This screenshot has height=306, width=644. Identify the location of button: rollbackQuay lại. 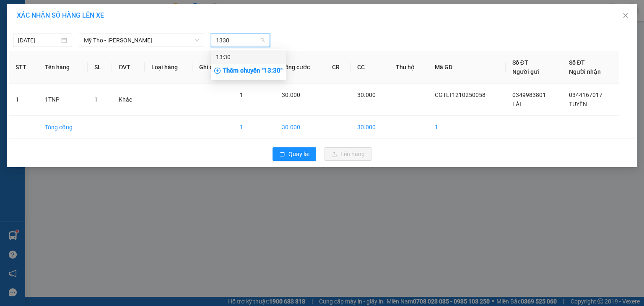
(294, 154).